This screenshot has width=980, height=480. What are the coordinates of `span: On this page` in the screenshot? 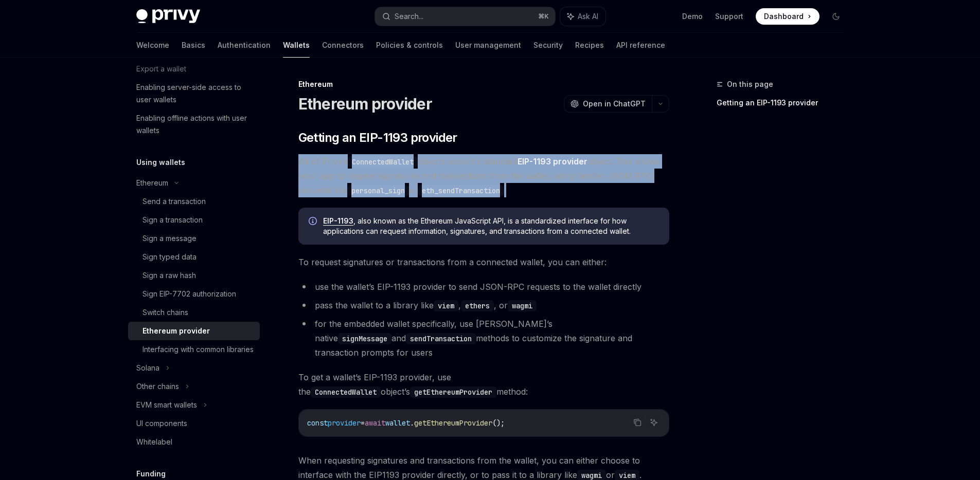 It's located at (750, 84).